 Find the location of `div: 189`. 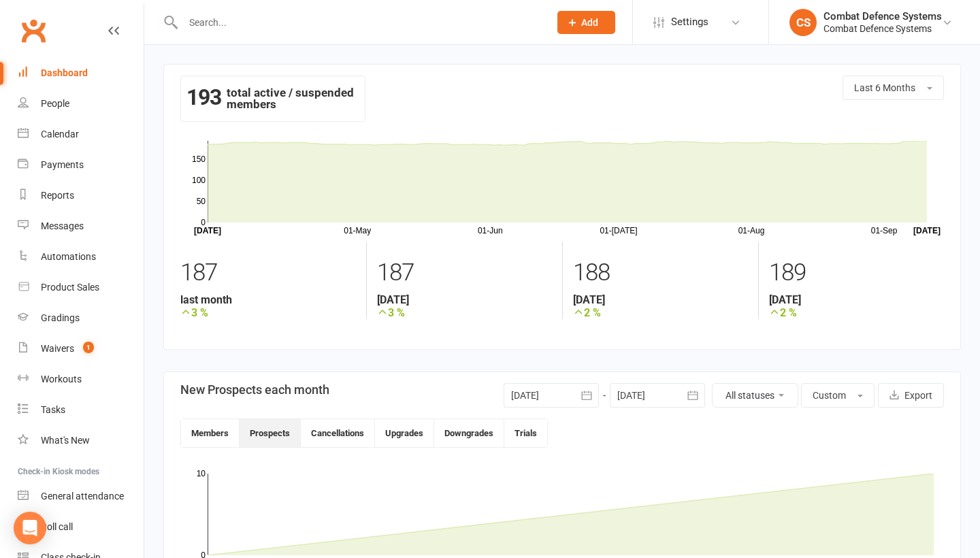

div: 189 is located at coordinates (856, 273).